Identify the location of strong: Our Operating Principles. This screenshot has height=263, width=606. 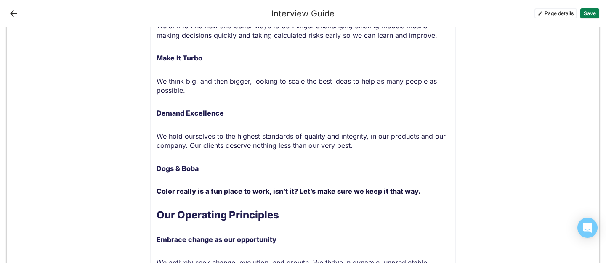
(217, 215).